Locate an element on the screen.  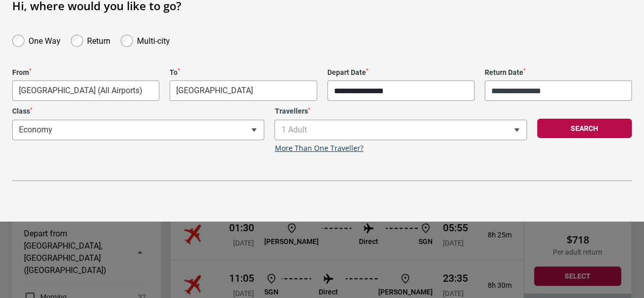
span: 1 Adult is located at coordinates (400, 130).